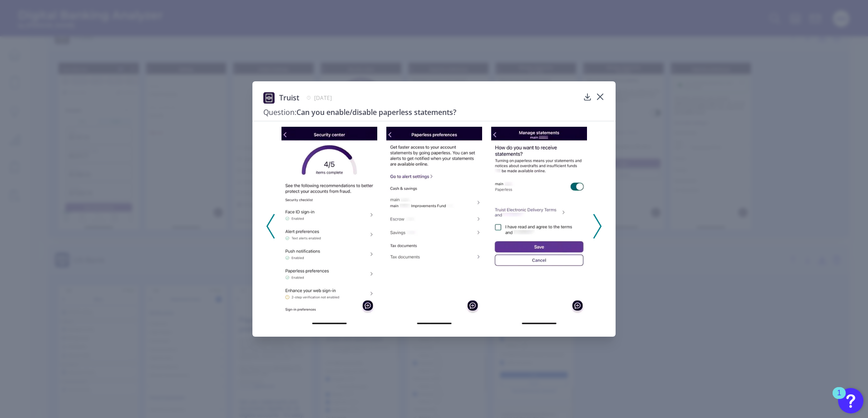  I want to click on span: Truist, so click(290, 98).